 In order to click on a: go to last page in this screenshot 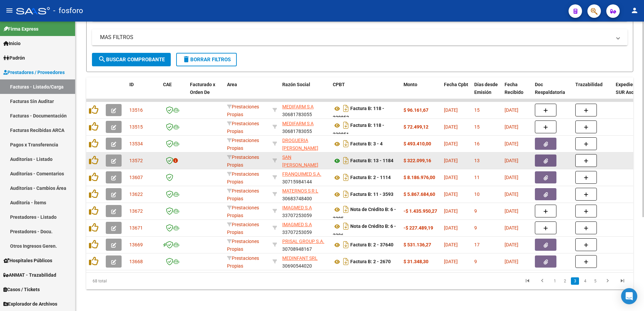, I will do `click(623, 281)`.